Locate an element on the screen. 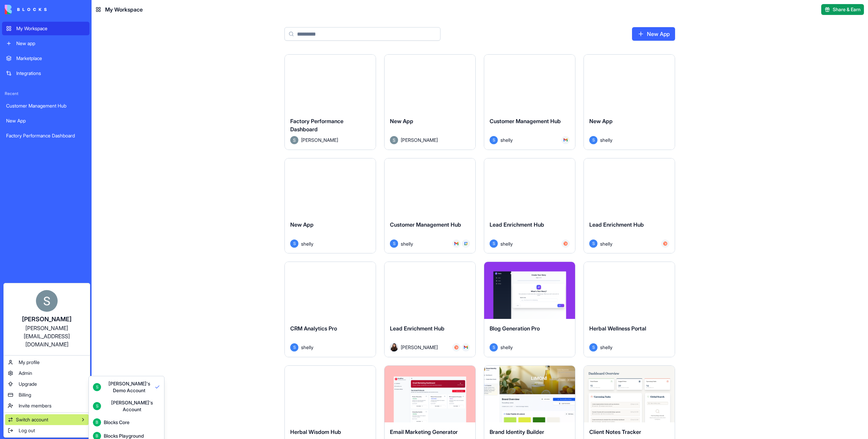  span: Invite members is located at coordinates (35, 406).